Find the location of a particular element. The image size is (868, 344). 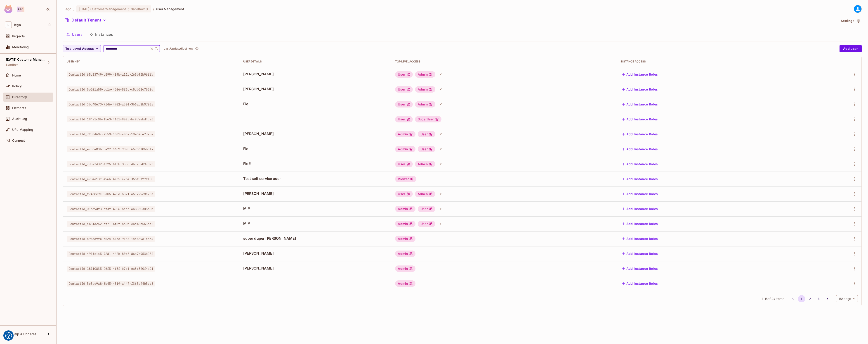

span: L is located at coordinates (9, 25).